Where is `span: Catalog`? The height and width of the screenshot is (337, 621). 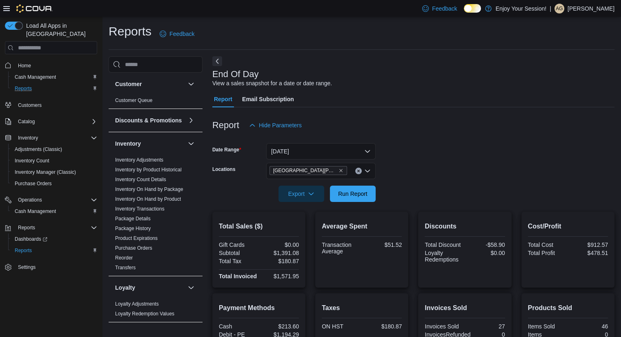
span: Catalog is located at coordinates (26, 122).